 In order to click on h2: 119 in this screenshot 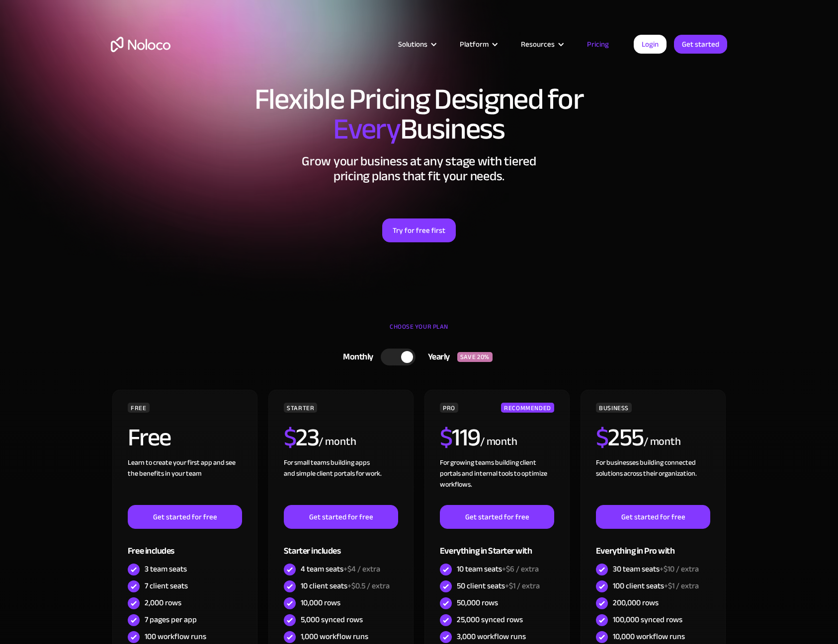, I will do `click(460, 438)`.